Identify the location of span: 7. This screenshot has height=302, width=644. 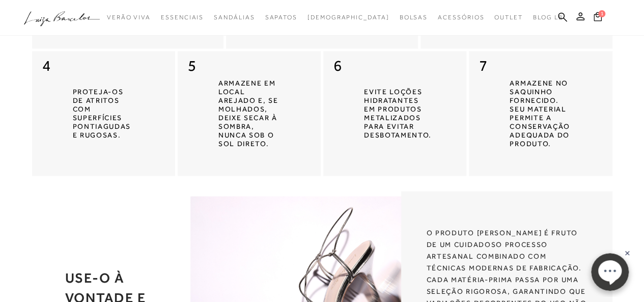
(484, 65).